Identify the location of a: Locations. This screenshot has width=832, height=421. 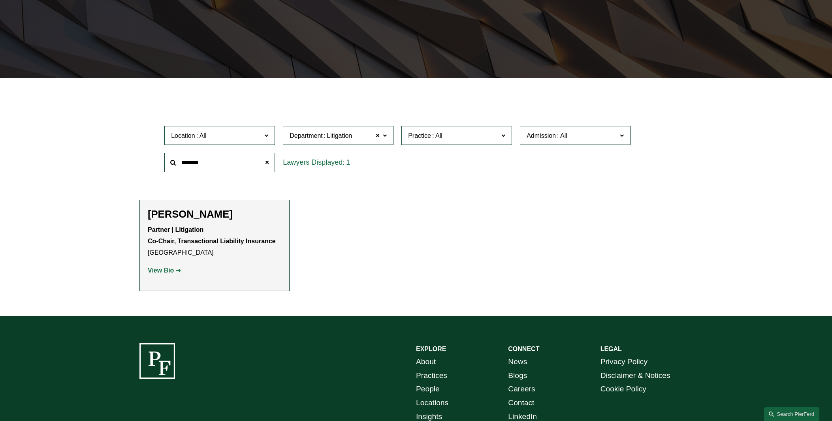
(432, 403).